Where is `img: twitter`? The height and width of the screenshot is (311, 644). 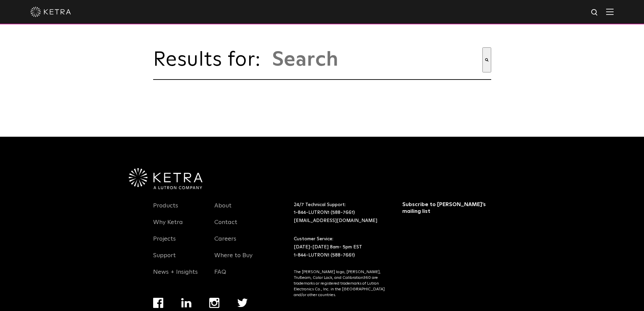
img: twitter is located at coordinates (242, 303).